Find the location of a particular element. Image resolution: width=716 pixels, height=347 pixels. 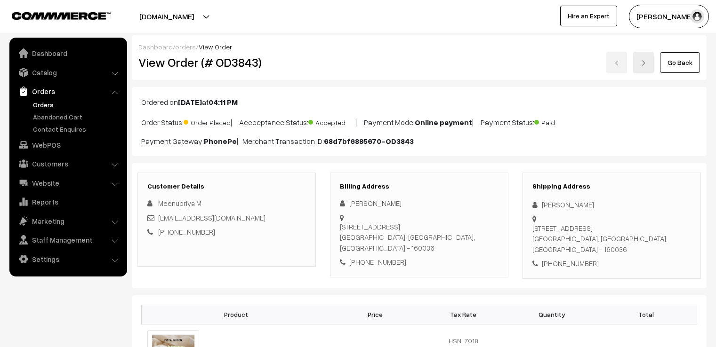

th: Quantity is located at coordinates (552, 314).